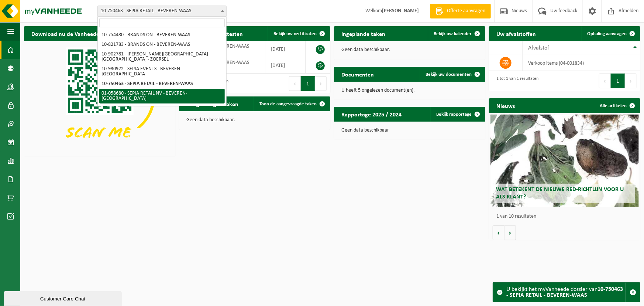  Describe the element at coordinates (567, 217) in the screenshot. I see `p: 1 van 10 resultaten` at that location.